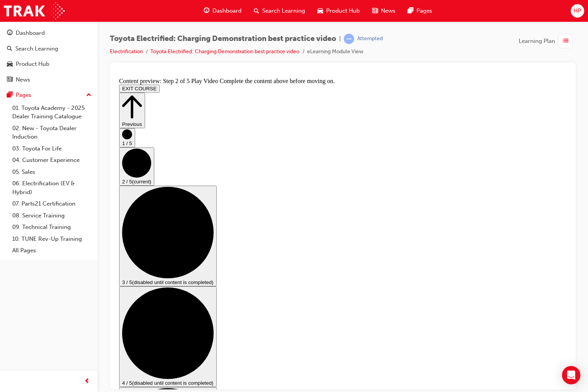 The height and width of the screenshot is (392, 588). Describe the element at coordinates (52, 216) in the screenshot. I see `a: 08. Service Training` at that location.